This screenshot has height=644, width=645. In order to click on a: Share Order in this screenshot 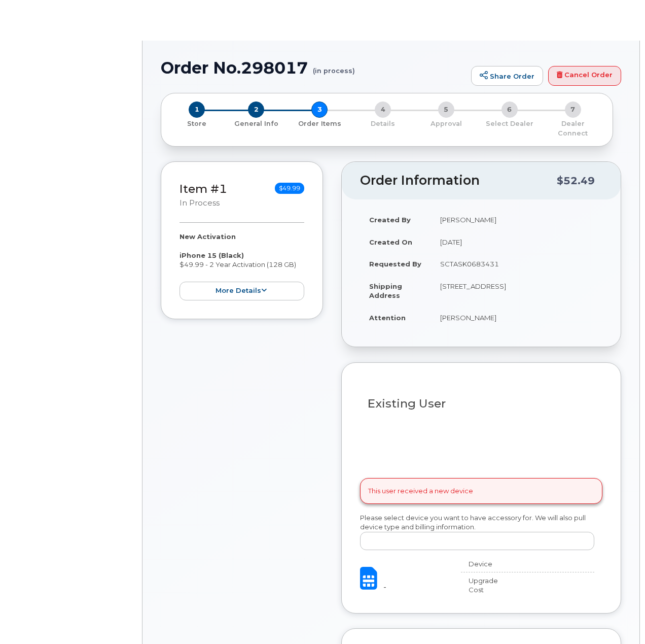, I will do `click(508, 76)`.